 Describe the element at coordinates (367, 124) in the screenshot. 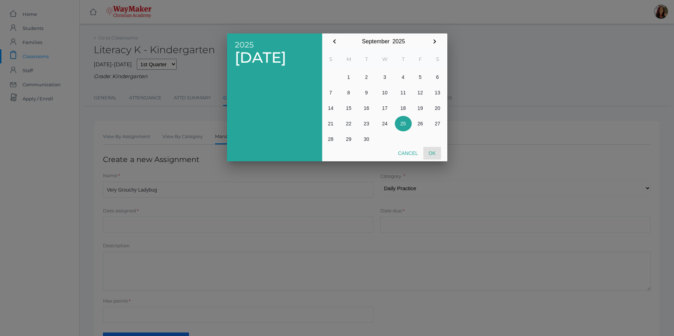

I see `button: 23` at that location.